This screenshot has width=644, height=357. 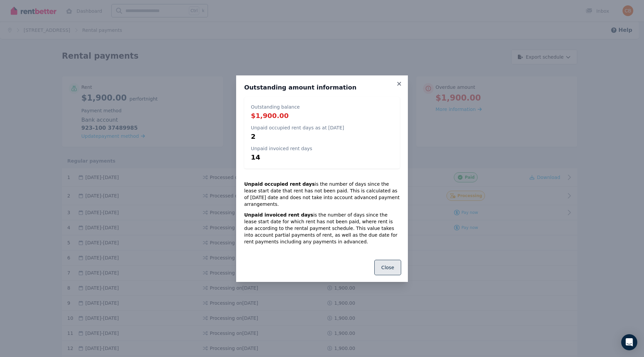 I want to click on h3: Outstanding amount information, so click(x=322, y=88).